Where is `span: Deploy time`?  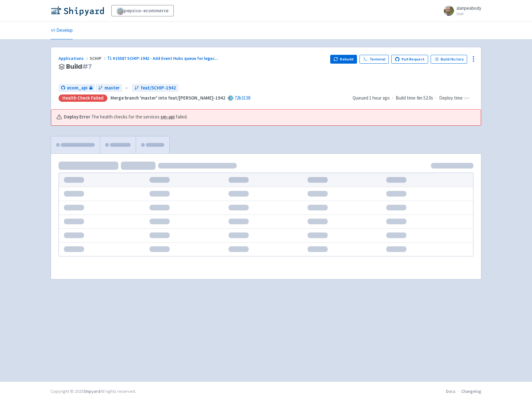
span: Deploy time is located at coordinates (451, 98).